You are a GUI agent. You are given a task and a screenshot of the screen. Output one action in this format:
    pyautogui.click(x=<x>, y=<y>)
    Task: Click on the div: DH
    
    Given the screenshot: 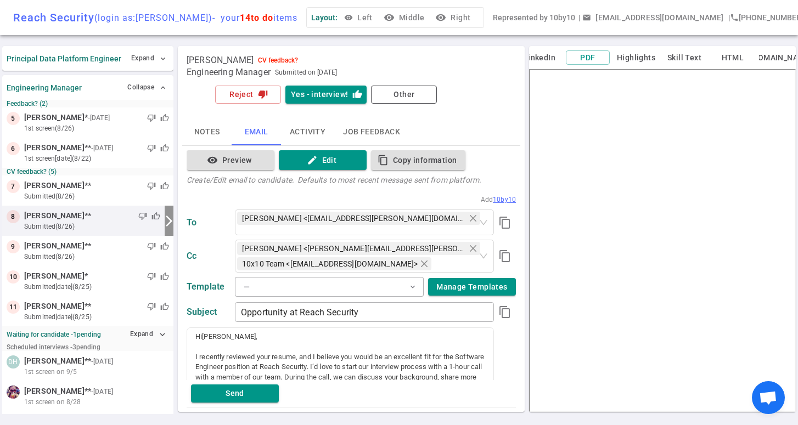 What is the action you would take?
    pyautogui.click(x=13, y=362)
    